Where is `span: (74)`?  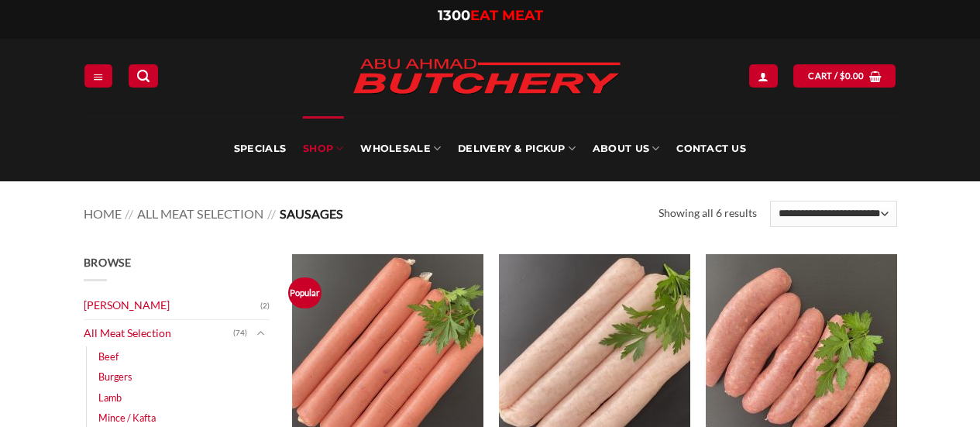
span: (74) is located at coordinates (240, 333).